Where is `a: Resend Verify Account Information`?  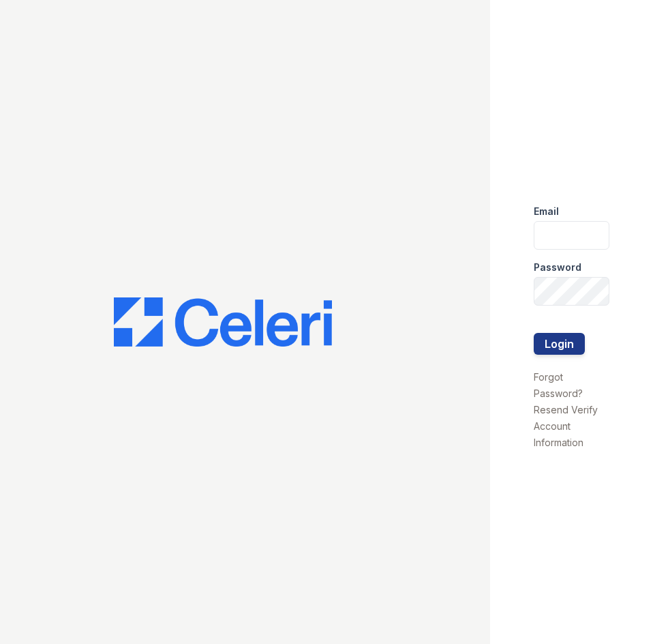
a: Resend Verify Account Information is located at coordinates (565, 425).